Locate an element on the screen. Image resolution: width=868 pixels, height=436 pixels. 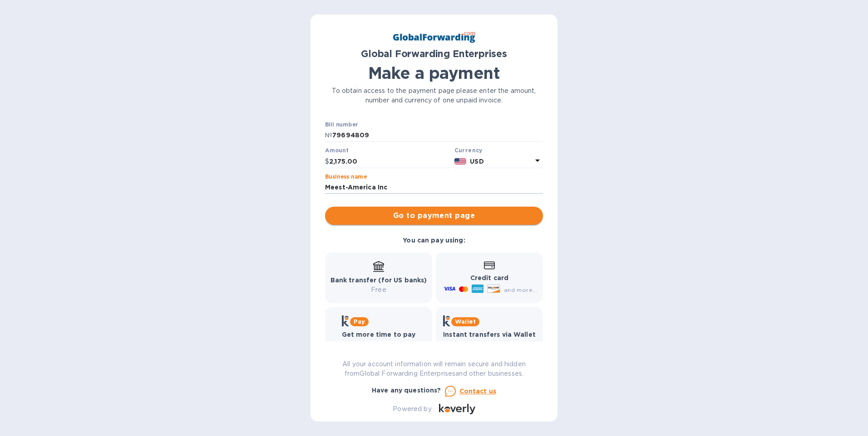
b: Have any questions? is located at coordinates (406, 390).